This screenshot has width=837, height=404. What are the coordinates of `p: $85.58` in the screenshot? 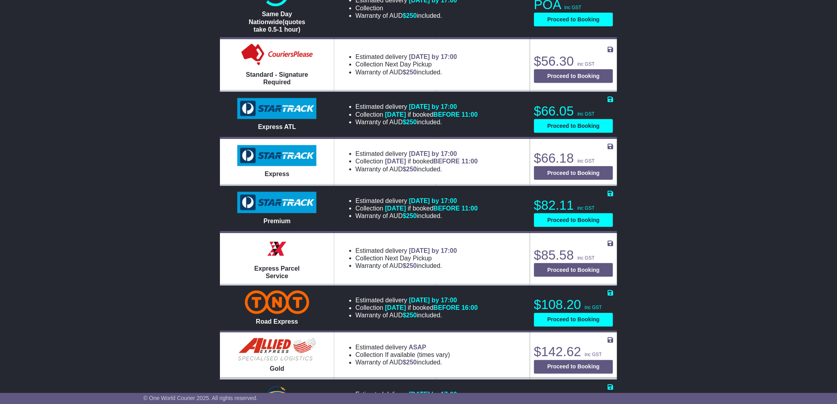 It's located at (573, 255).